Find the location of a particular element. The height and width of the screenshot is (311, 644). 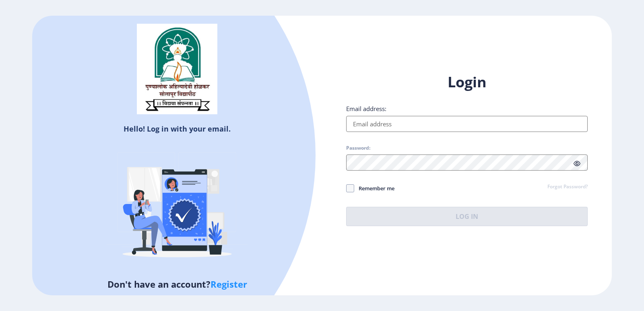

span: Remember me is located at coordinates (374, 188).